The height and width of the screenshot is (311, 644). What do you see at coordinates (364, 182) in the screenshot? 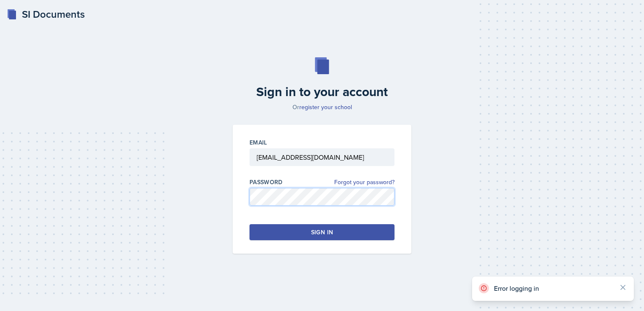
I see `a: Forgot your password?` at bounding box center [364, 182].